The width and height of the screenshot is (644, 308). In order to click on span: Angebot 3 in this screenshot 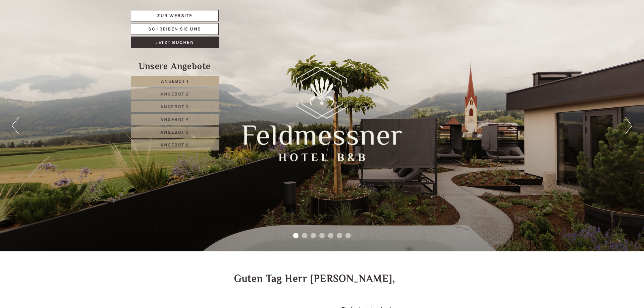, I will do `click(175, 107)`.